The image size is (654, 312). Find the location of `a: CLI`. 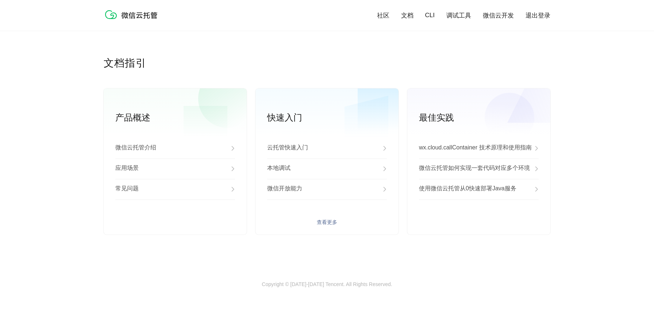

a: CLI is located at coordinates (430, 15).